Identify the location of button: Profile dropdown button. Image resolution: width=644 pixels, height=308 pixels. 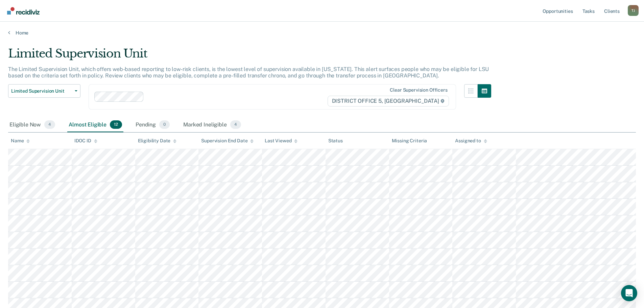
(633, 10).